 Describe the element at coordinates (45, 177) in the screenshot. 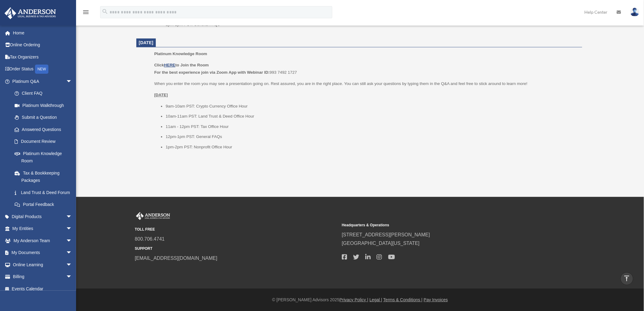

I see `a: Tax & Bookkeeping Packages` at that location.